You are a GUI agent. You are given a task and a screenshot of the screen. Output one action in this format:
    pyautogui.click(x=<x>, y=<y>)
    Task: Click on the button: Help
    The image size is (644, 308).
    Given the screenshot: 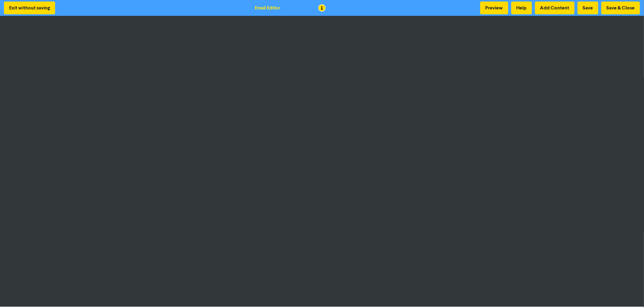 What is the action you would take?
    pyautogui.click(x=522, y=8)
    